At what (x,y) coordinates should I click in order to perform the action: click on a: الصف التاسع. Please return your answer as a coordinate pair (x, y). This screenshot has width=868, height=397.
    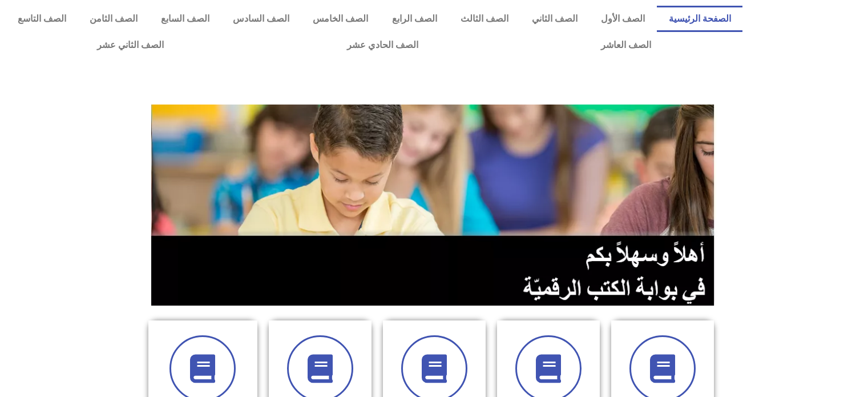
    Looking at the image, I should click on (42, 19).